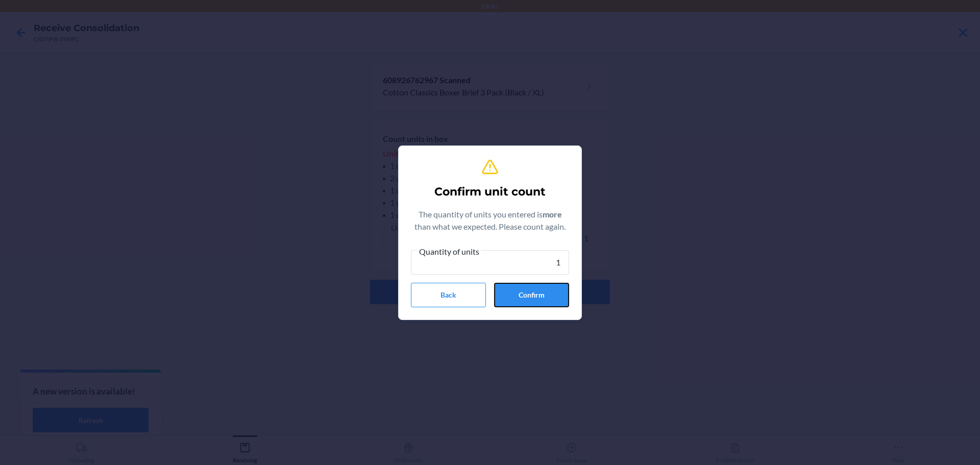 The width and height of the screenshot is (980, 465). Describe the element at coordinates (490, 220) in the screenshot. I see `p: The quantity of units you entered is than what we expected. Please count again.` at that location.